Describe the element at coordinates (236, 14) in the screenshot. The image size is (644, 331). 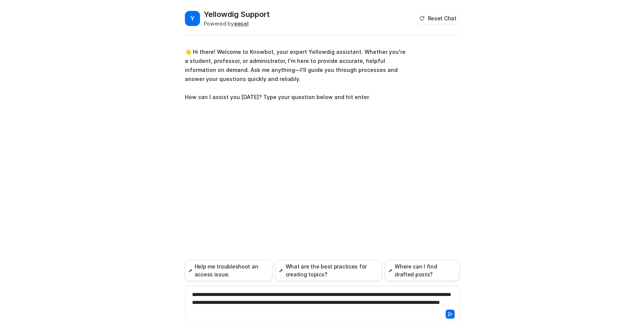
I see `h2: Yellowdig Support` at that location.